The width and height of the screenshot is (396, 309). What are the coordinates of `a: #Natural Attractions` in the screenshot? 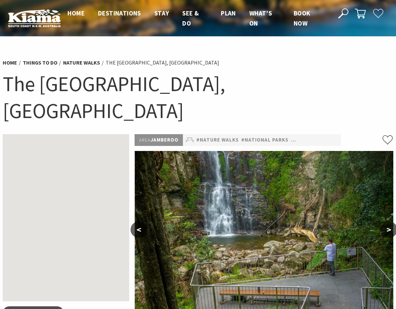 It's located at (324, 140).